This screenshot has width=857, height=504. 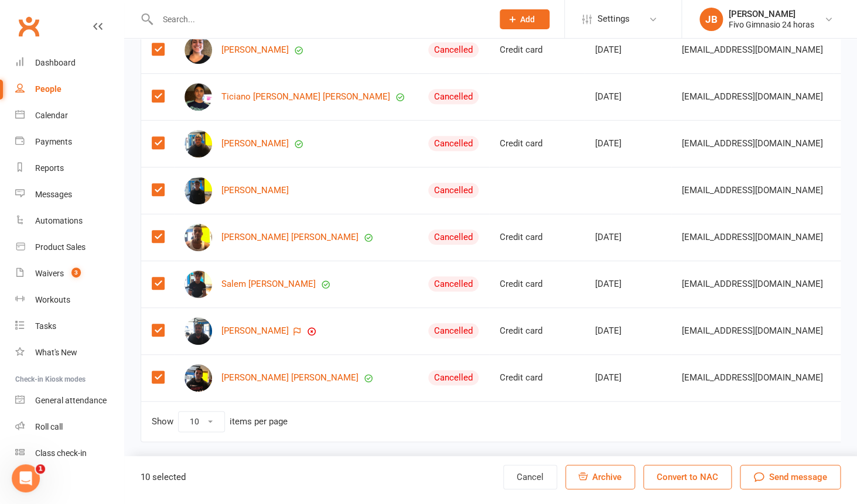 I want to click on span: 3, so click(x=76, y=272).